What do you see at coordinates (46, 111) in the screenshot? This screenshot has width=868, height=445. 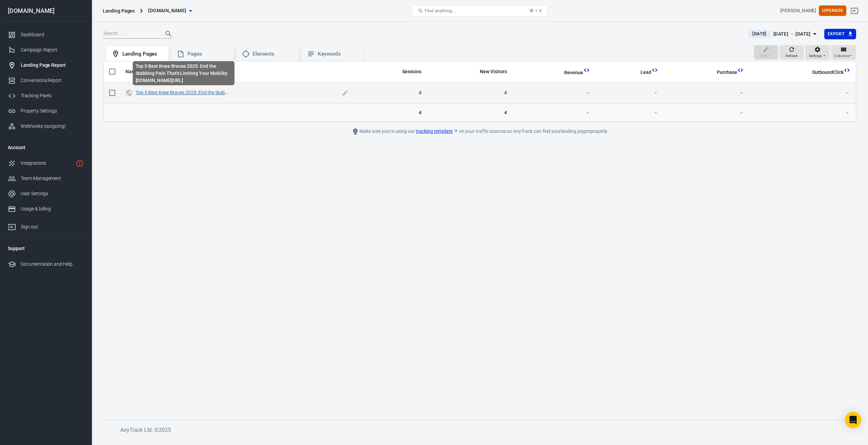 I see `a: Property Settings` at bounding box center [46, 111].